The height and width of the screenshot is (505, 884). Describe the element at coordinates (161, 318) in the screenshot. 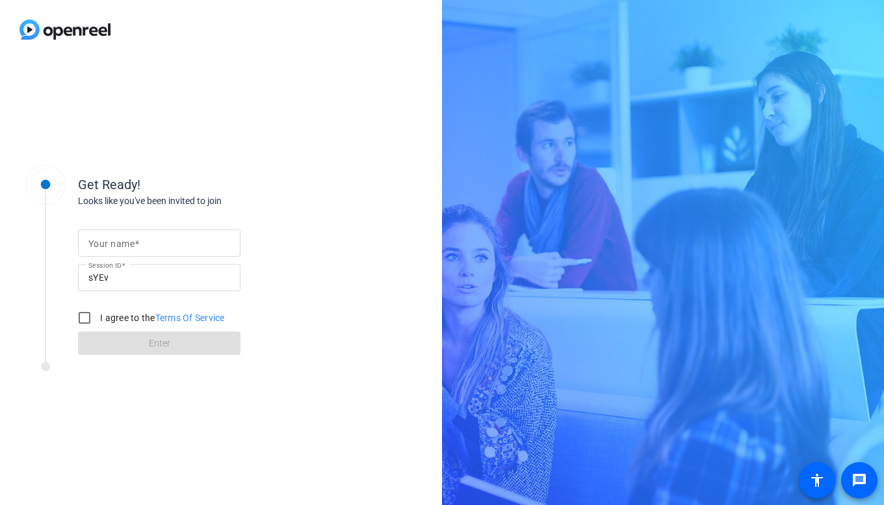

I see `label: I agree to the` at that location.